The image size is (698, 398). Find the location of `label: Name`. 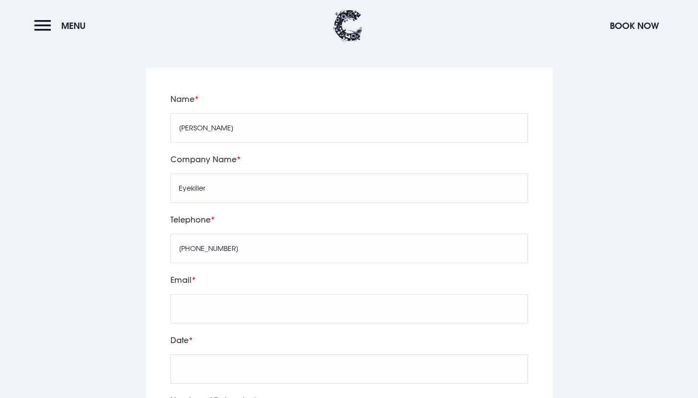

label: Name is located at coordinates (349, 99).